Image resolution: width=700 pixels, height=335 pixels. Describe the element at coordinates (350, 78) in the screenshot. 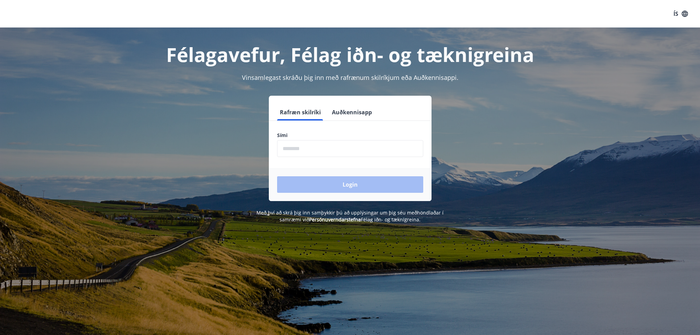

I see `span: Vinsamlegast skráðu þig inn með rafrænum skilríkjum eða Auðkennisappi.` at that location.